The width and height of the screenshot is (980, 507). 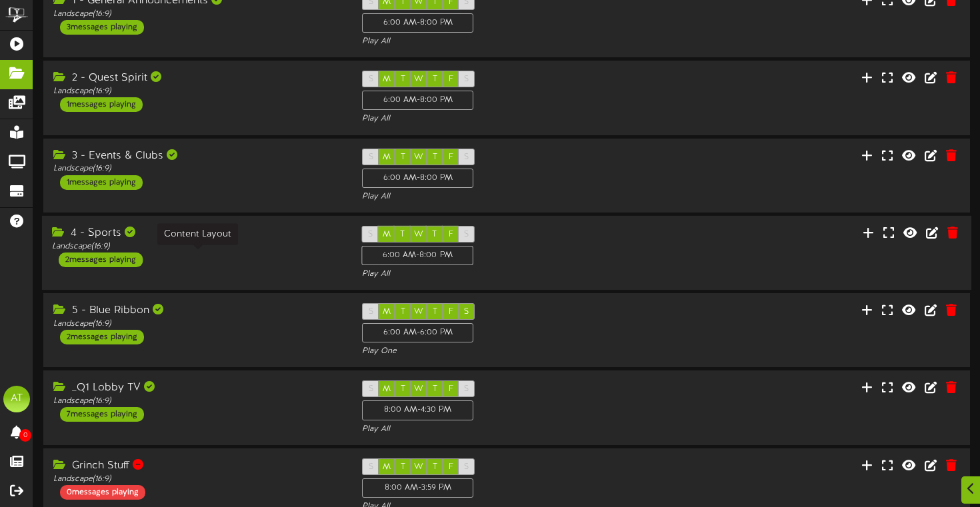 What do you see at coordinates (417, 410) in the screenshot?
I see `div: 8:00 AM - 4:30 PM` at bounding box center [417, 410].